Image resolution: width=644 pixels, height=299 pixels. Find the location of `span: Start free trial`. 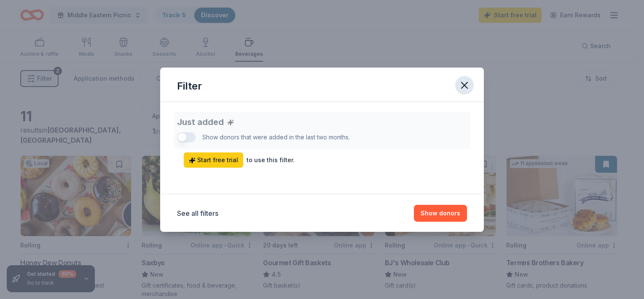

span: Start free trial is located at coordinates (213, 160).